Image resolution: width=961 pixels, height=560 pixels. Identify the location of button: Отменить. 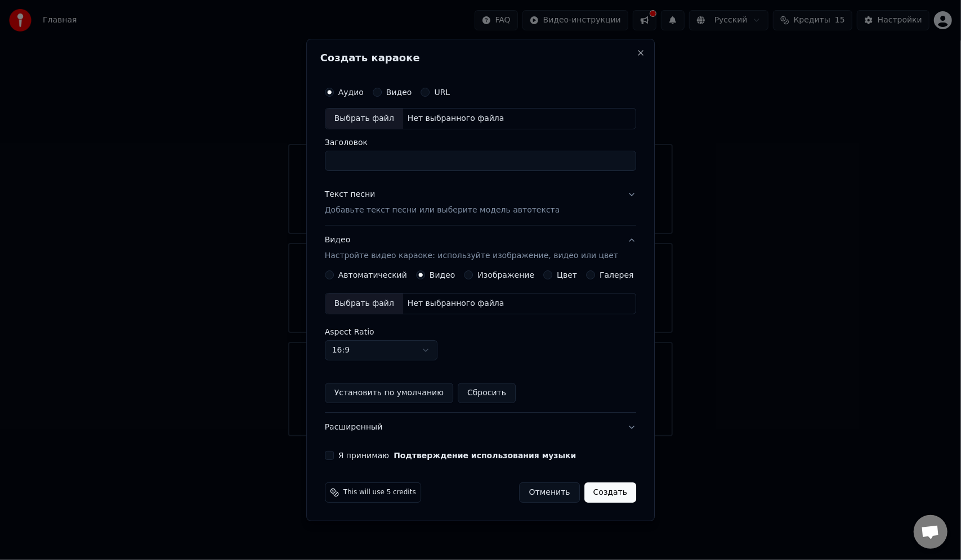
(549, 492).